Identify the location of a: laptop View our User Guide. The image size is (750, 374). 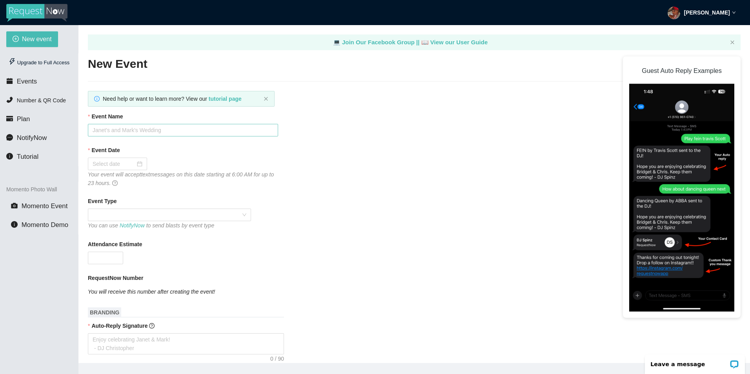
(455, 42).